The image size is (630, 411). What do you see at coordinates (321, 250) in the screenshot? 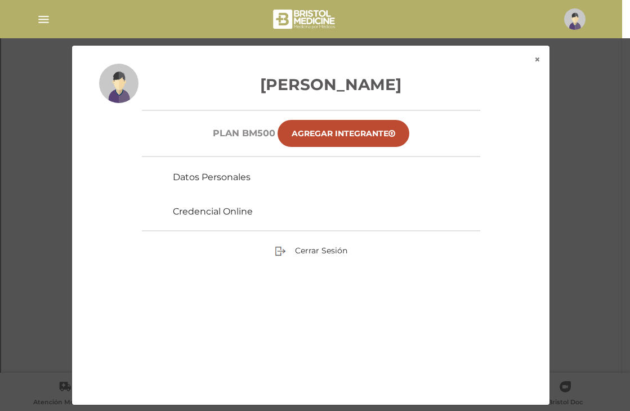
I see `span: Cerrar Sesión` at bounding box center [321, 250].